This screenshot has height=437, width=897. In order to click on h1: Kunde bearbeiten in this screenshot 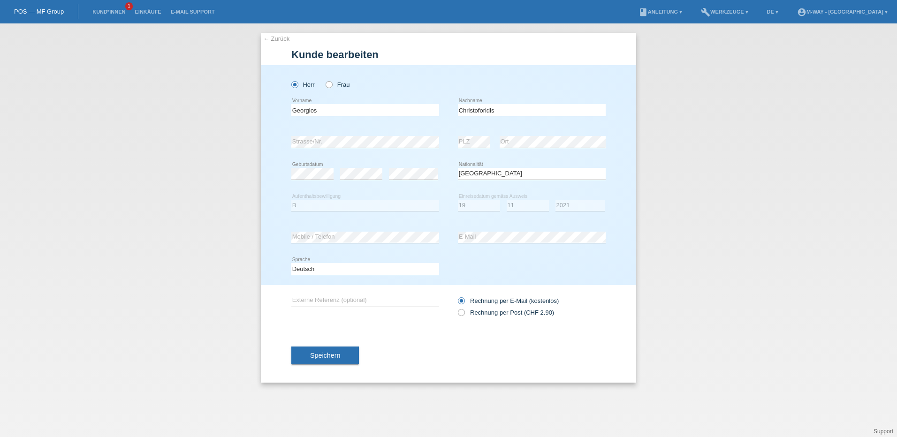, I will do `click(449, 54)`.